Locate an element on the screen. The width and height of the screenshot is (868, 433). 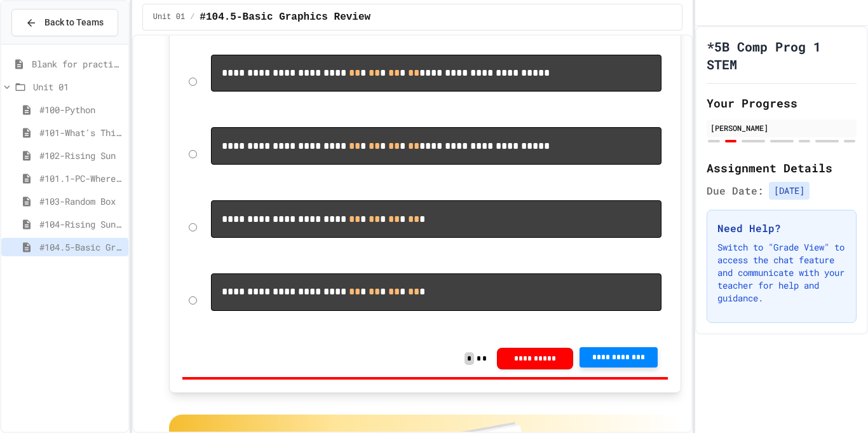
span: #102-Rising Sun is located at coordinates (82, 155).